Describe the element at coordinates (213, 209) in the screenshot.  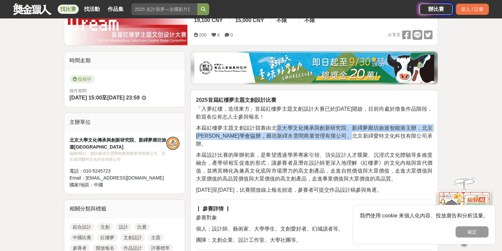
I see `strong: ▏ 參賽詳情 ▏` at that location.